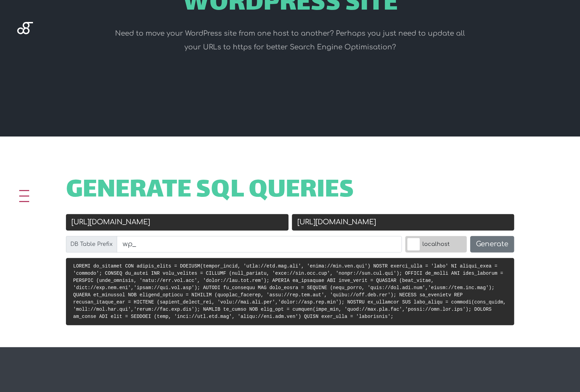  What do you see at coordinates (290, 41) in the screenshot?
I see `p: Need to move your WordPress site from one host to another? Perhaps you just need to update all yo...` at bounding box center [290, 41].